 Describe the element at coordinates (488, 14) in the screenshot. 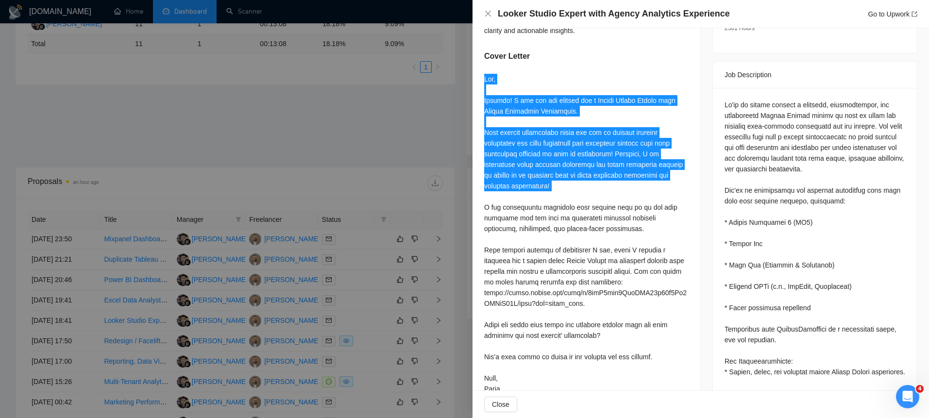

I see `span: close` at that location.